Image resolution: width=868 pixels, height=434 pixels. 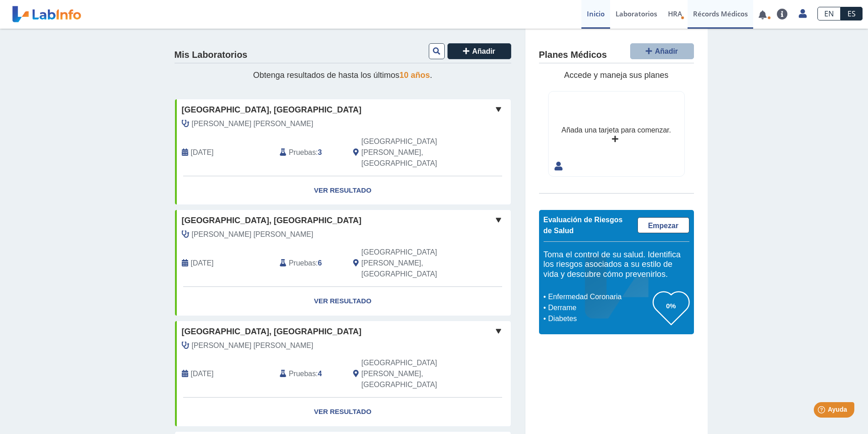 What do you see at coordinates (663, 226) in the screenshot?
I see `span: Empezar` at bounding box center [663, 226].